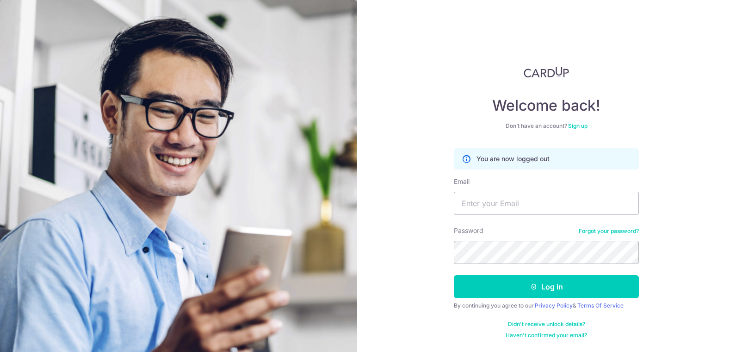  What do you see at coordinates (547, 106) in the screenshot?
I see `h4: Welcome back!` at bounding box center [547, 106].